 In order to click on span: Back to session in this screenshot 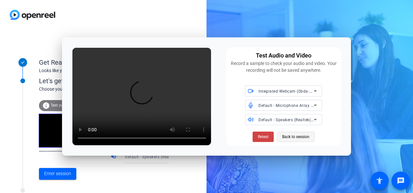, I will do `click(296, 137)`.